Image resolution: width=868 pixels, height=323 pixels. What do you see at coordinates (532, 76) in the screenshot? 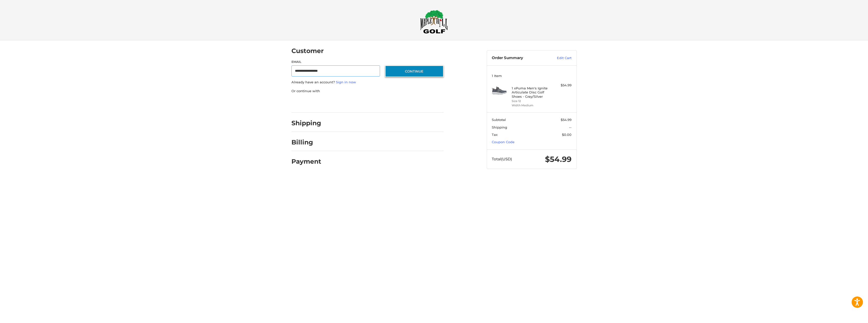
I see `h3: 1 Item` at bounding box center [532, 76].